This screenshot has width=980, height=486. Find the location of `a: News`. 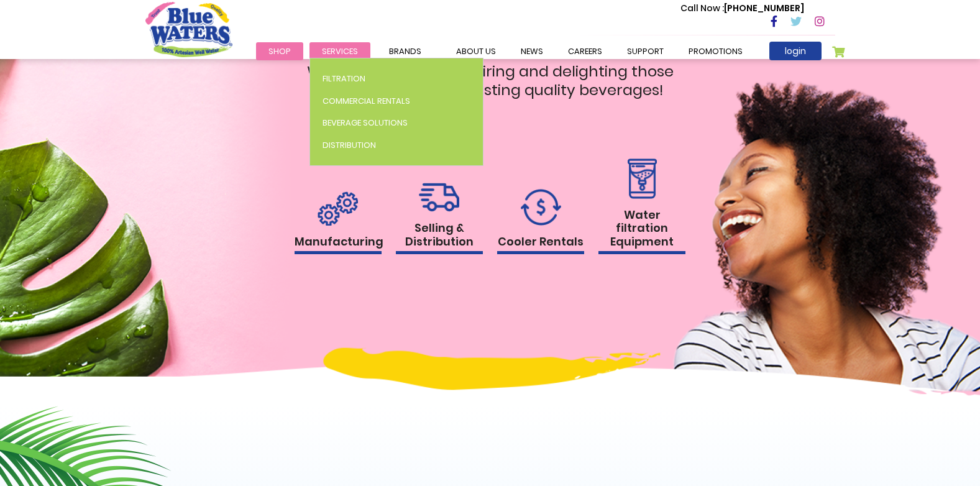

a: News is located at coordinates (532, 51).